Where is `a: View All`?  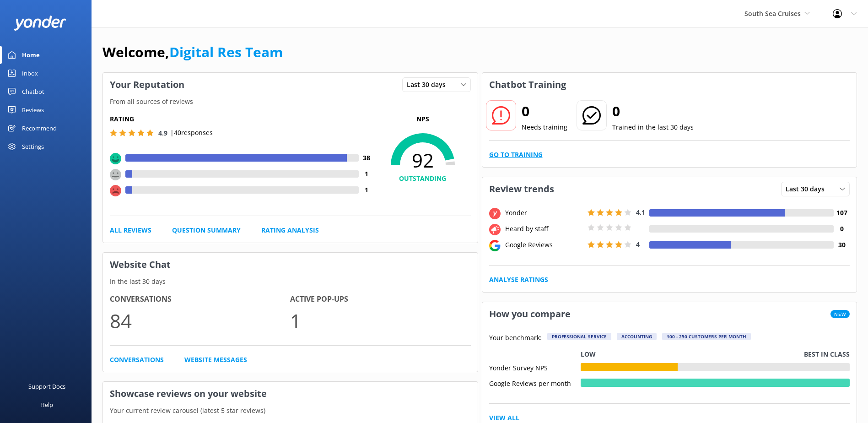
a: View All is located at coordinates (504, 418).